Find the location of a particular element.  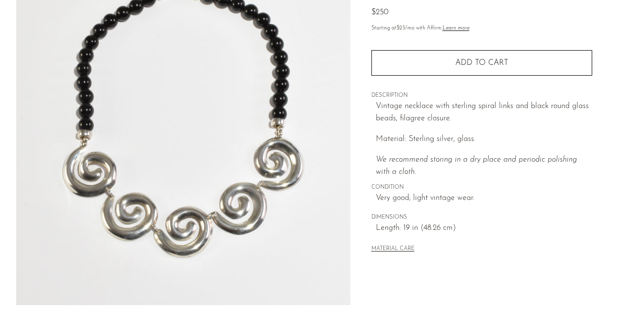

span: DESCRIPTION is located at coordinates (482, 96).